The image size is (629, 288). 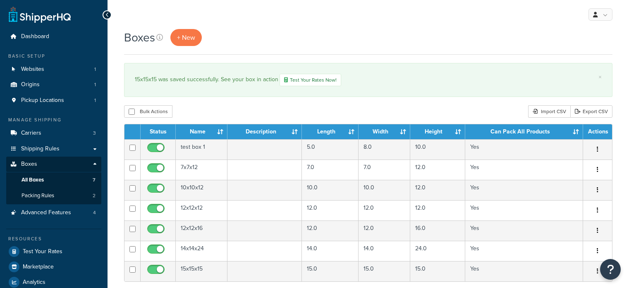 What do you see at coordinates (33, 69) in the screenshot?
I see `span: Websites` at bounding box center [33, 69].